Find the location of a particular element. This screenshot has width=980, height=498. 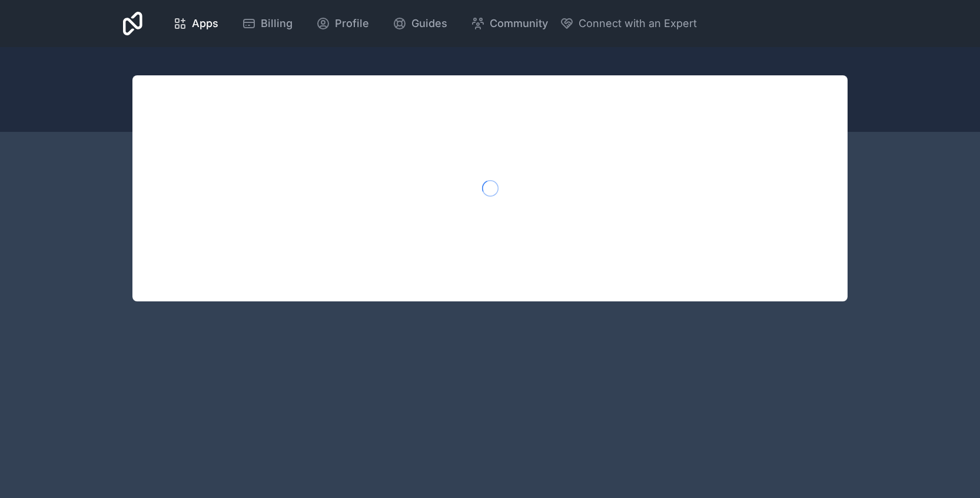

a: Billing is located at coordinates (267, 24).